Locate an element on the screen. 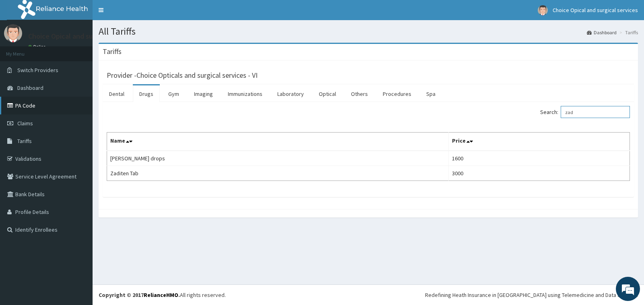 The image size is (644, 305). h3: Tariffs is located at coordinates (112, 51).